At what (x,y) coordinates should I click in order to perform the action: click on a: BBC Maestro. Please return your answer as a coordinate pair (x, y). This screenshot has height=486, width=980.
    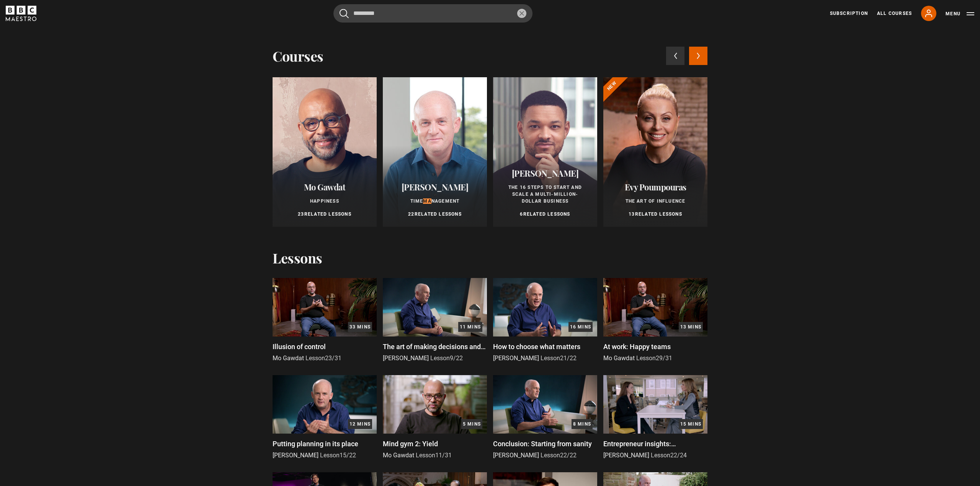
    Looking at the image, I should click on (21, 13).